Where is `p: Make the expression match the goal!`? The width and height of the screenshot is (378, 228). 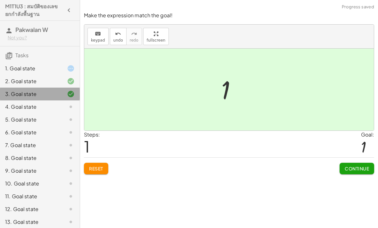 p: Make the expression match the goal! is located at coordinates (229, 15).